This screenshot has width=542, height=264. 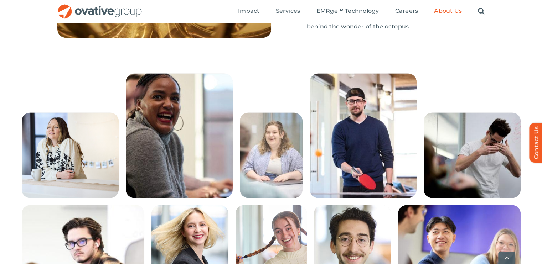 I want to click on a: EMRge™ Technology, so click(x=347, y=11).